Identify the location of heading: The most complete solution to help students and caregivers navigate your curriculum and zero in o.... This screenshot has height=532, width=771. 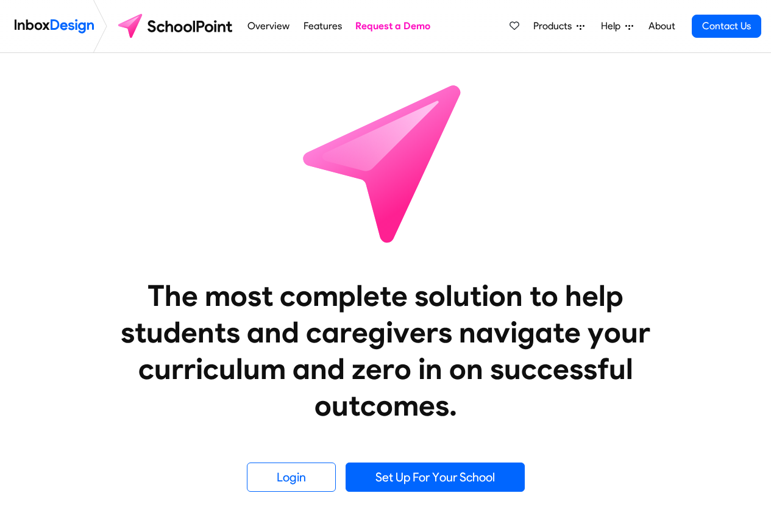
(386, 350).